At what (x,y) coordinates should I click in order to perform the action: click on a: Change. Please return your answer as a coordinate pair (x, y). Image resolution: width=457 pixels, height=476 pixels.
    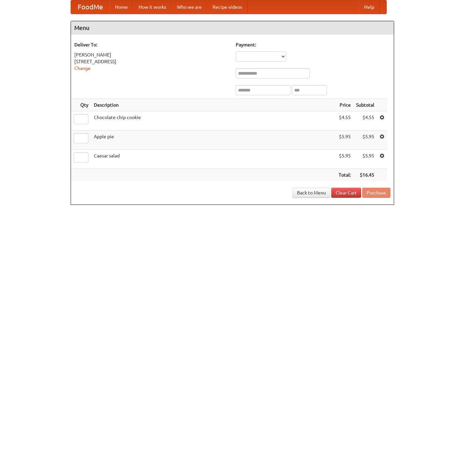
    Looking at the image, I should click on (82, 69).